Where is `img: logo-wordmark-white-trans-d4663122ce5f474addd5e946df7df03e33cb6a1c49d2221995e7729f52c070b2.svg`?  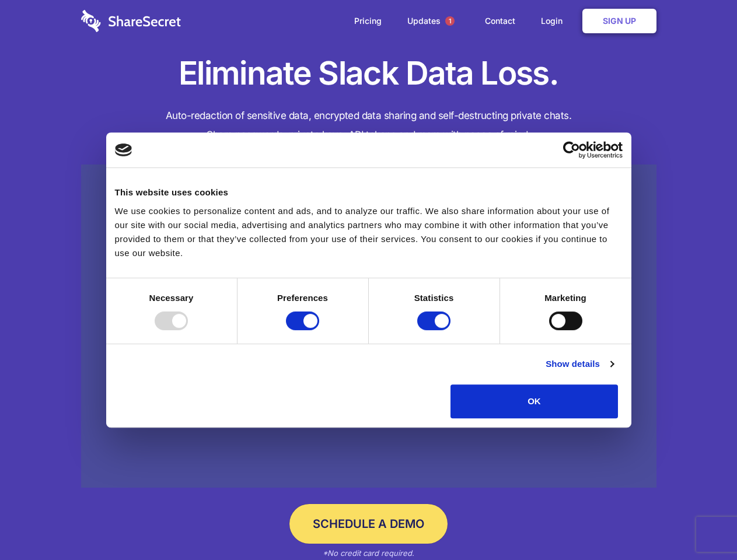 img: logo-wordmark-white-trans-d4663122ce5f474addd5e946df7df03e33cb6a1c49d2221995e7729f52c070b2.svg is located at coordinates (131, 21).